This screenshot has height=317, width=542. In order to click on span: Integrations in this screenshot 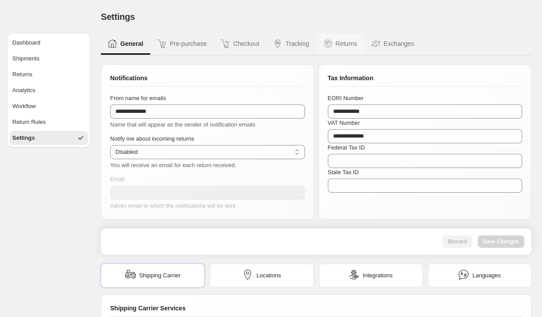, I will do `click(378, 276)`.